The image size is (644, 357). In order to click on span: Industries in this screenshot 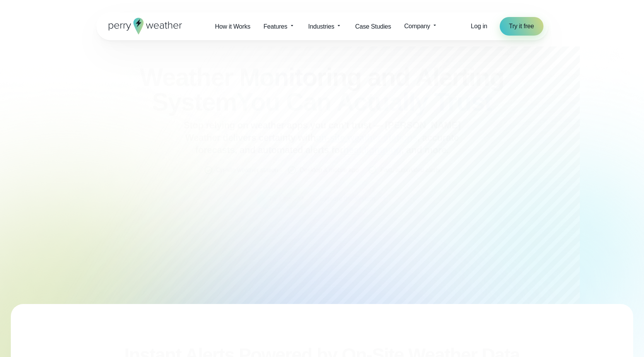, I will do `click(321, 26)`.